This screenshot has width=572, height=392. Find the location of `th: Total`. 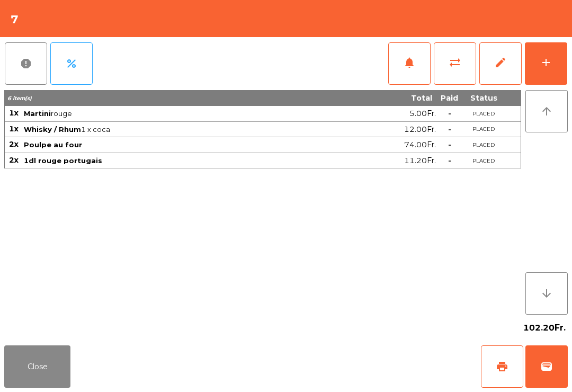

th: Total is located at coordinates (380, 98).